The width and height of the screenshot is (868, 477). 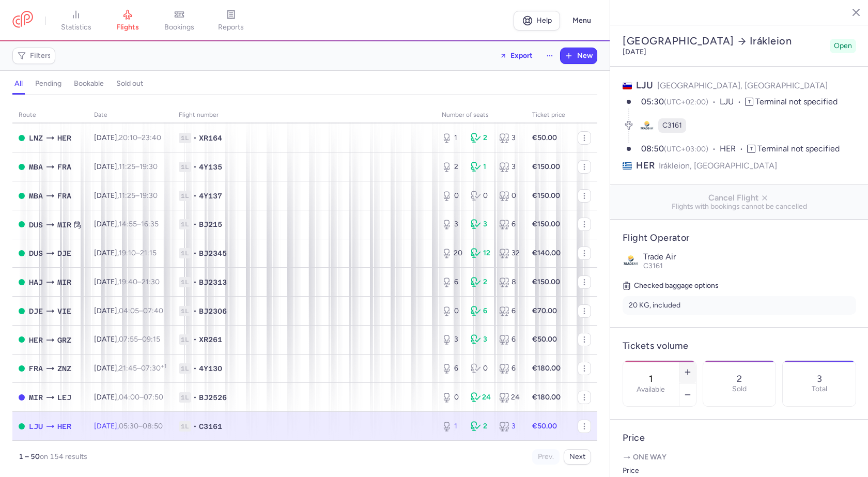 What do you see at coordinates (36, 196) in the screenshot?
I see `span: MBA` at bounding box center [36, 196].